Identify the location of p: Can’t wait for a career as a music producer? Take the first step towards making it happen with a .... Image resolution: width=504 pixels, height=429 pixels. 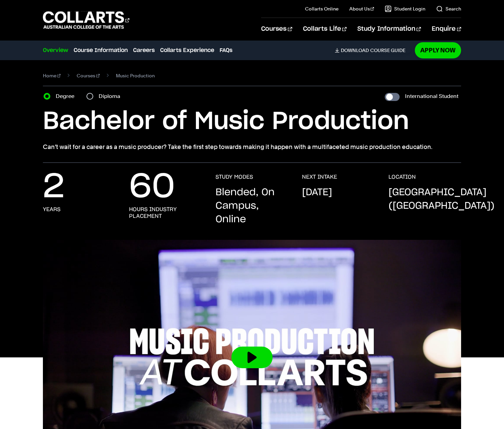
(252, 147).